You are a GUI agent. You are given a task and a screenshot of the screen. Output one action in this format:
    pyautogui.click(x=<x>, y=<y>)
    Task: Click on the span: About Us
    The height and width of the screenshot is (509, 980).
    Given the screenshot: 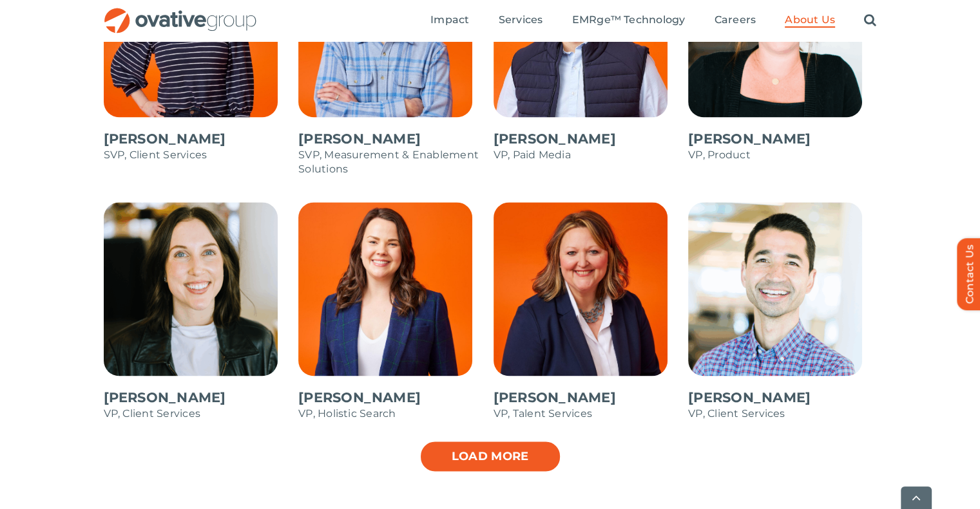 What is the action you would take?
    pyautogui.click(x=810, y=20)
    